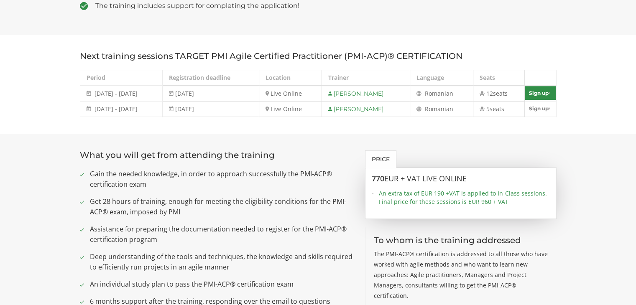 The width and height of the screenshot is (636, 305). Describe the element at coordinates (216, 155) in the screenshot. I see `h3: What you will get from attending the training` at that location.